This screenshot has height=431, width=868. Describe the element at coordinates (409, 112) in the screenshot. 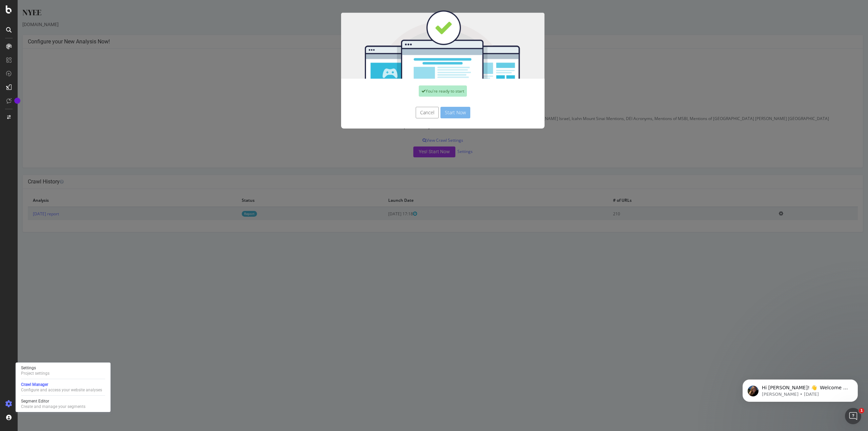

I see `button: Cancel` at that location.